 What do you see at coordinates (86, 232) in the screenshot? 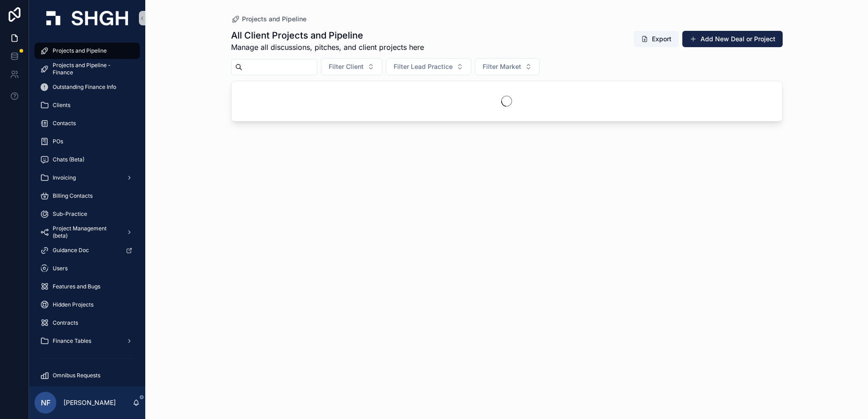
I see `span: Project Management (beta)` at bounding box center [86, 232].